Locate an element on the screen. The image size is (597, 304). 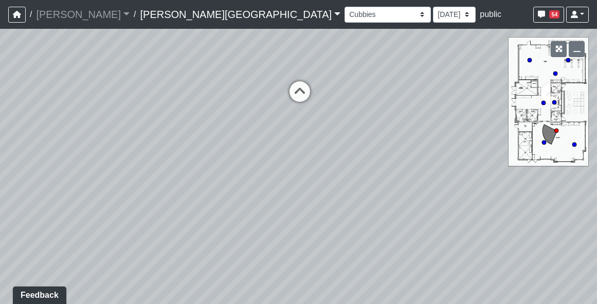
span: 54 is located at coordinates (555, 14).